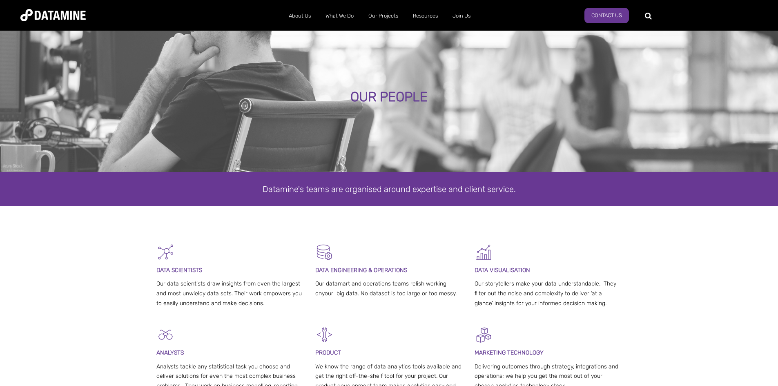 Image resolution: width=778 pixels, height=386 pixels. I want to click on img: Analysts, so click(165, 334).